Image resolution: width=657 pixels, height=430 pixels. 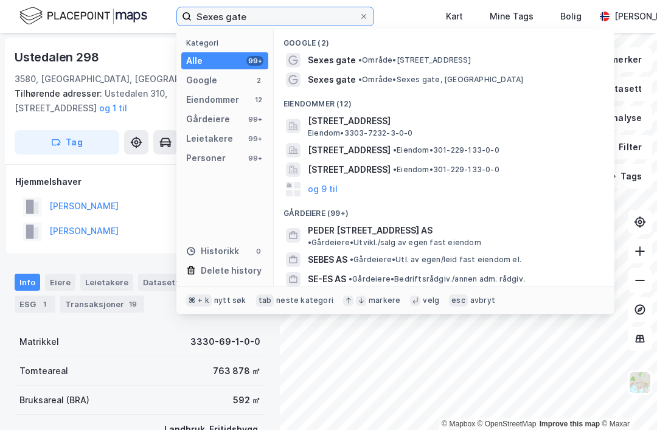 I want to click on div: 12, so click(x=259, y=100).